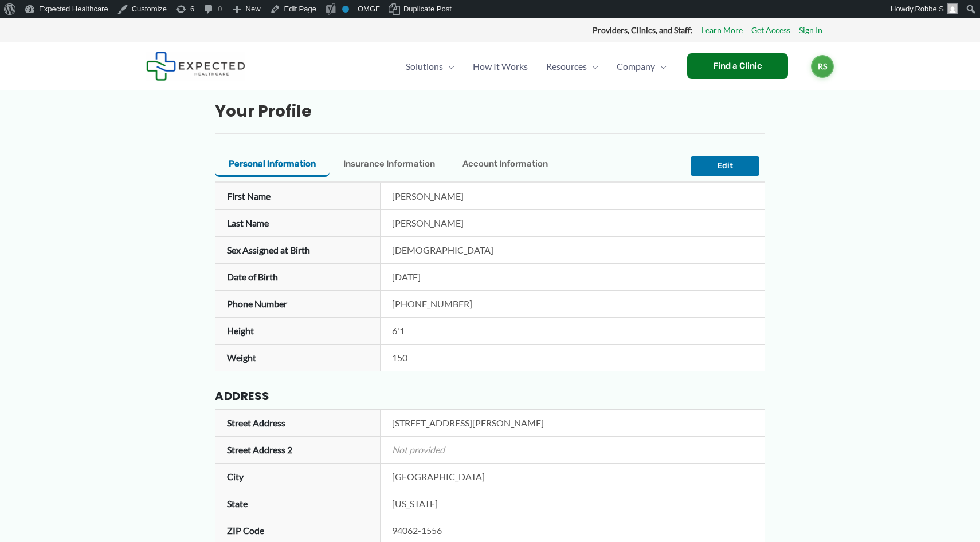  I want to click on th: First Name, so click(298, 196).